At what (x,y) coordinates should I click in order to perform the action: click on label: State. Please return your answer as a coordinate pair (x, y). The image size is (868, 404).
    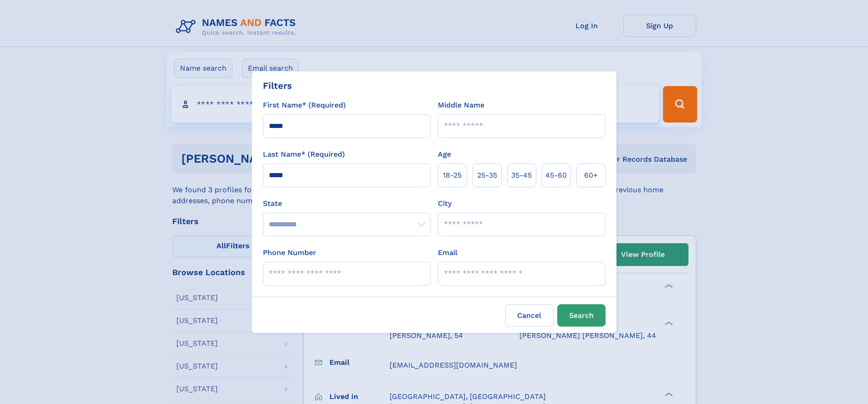
    Looking at the image, I should click on (347, 203).